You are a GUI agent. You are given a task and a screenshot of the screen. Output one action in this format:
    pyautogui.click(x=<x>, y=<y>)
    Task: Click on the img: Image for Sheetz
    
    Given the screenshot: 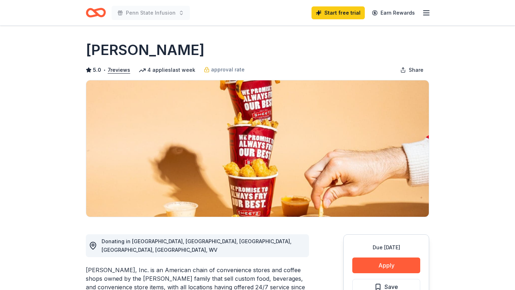 What is the action you would take?
    pyautogui.click(x=258, y=149)
    